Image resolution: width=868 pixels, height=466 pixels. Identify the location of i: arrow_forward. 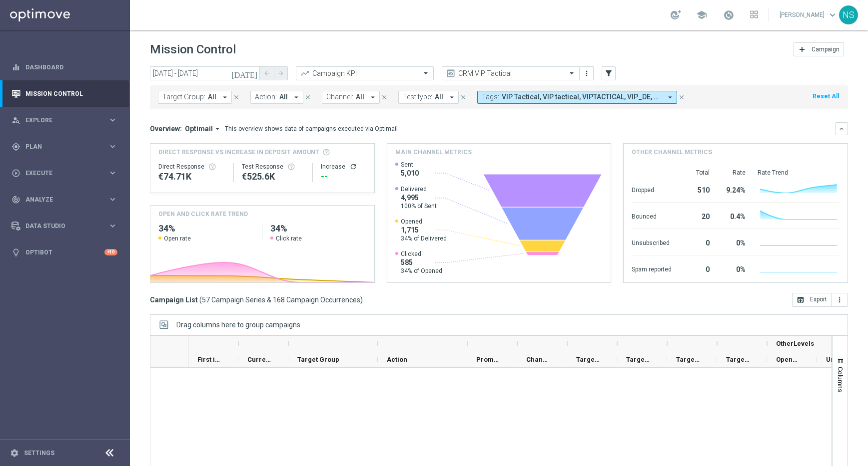
(281, 74).